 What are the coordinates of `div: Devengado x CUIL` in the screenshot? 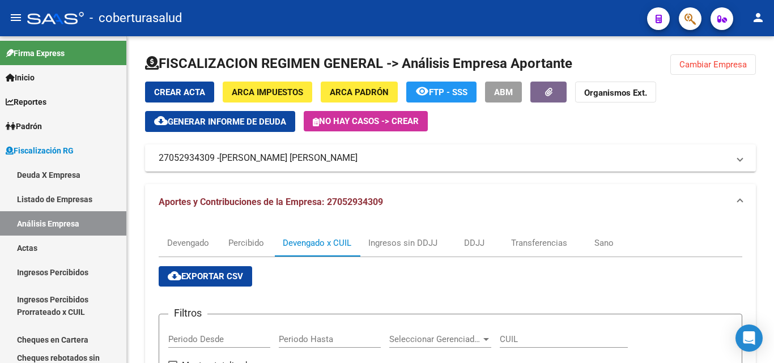 It's located at (317, 243).